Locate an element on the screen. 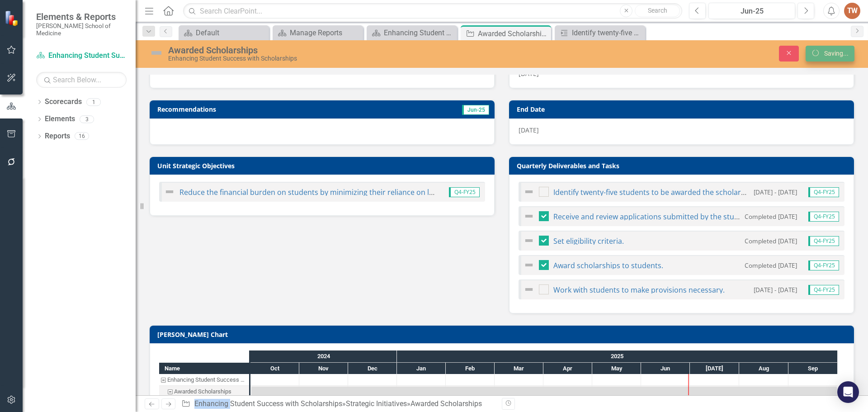  div: Jun is located at coordinates (666, 369).